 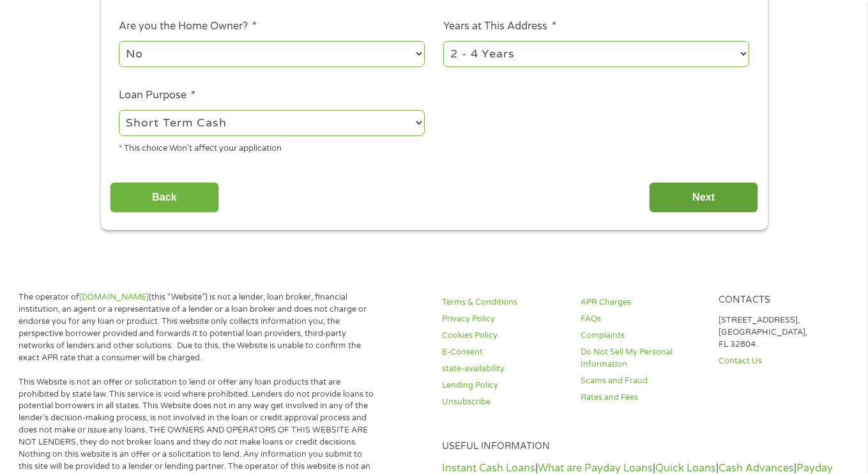 I want to click on a: APR Charges, so click(x=642, y=302).